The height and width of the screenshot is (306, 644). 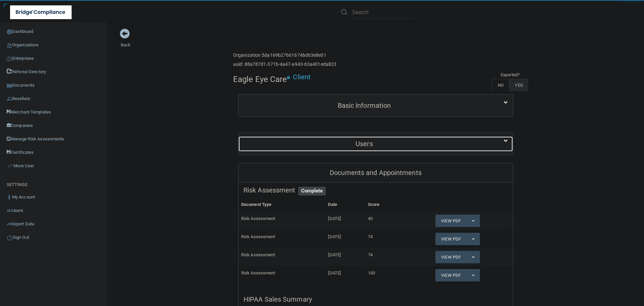 What do you see at coordinates (9, 32) in the screenshot?
I see `img: ic_dashboard_dark.d01f4a41.png` at bounding box center [9, 32].